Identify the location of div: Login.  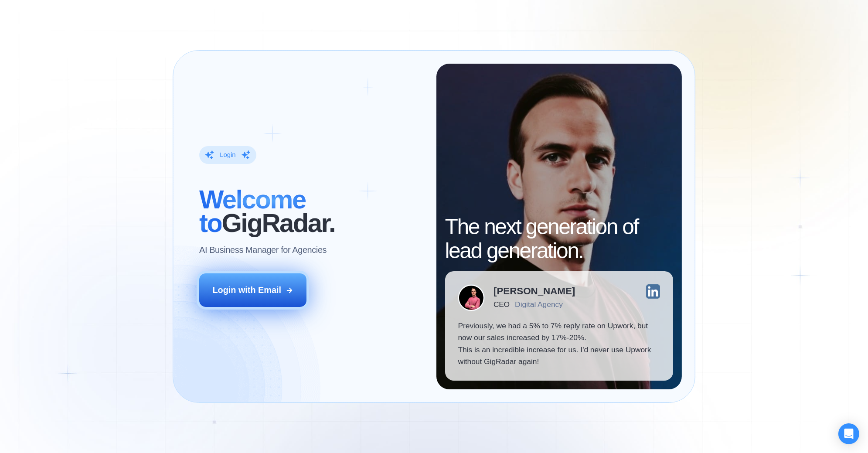
(227, 155).